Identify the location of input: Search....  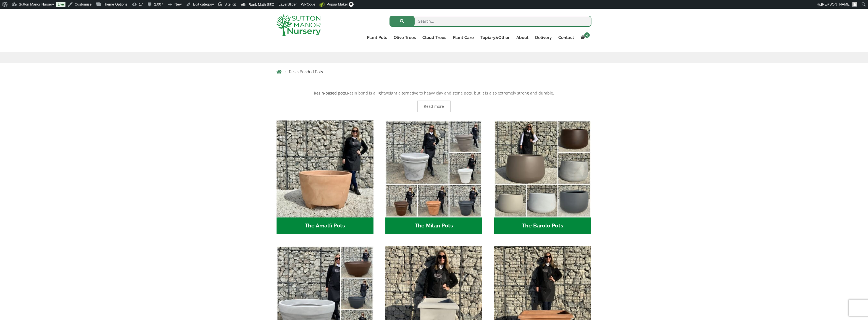
(491, 21).